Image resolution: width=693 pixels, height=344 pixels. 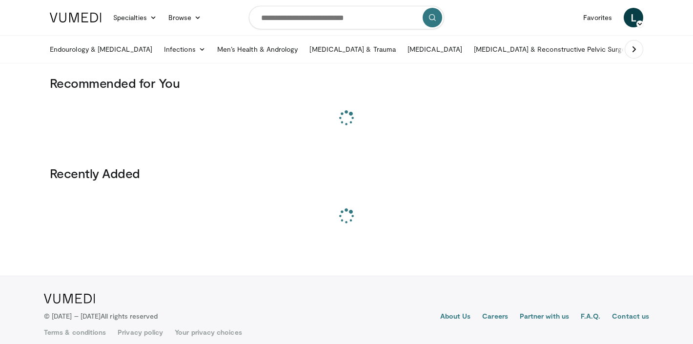 What do you see at coordinates (346, 18) in the screenshot?
I see `input: Search topics, interventions` at bounding box center [346, 18].